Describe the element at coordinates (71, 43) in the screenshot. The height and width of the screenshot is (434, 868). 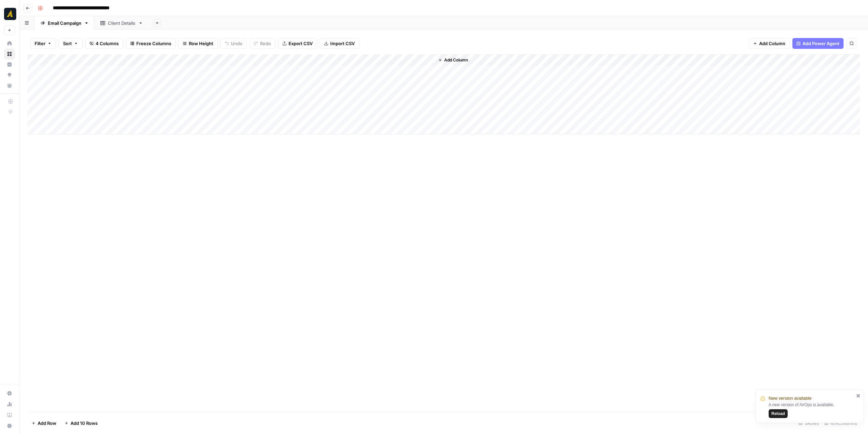
I see `button: Sort` at that location.